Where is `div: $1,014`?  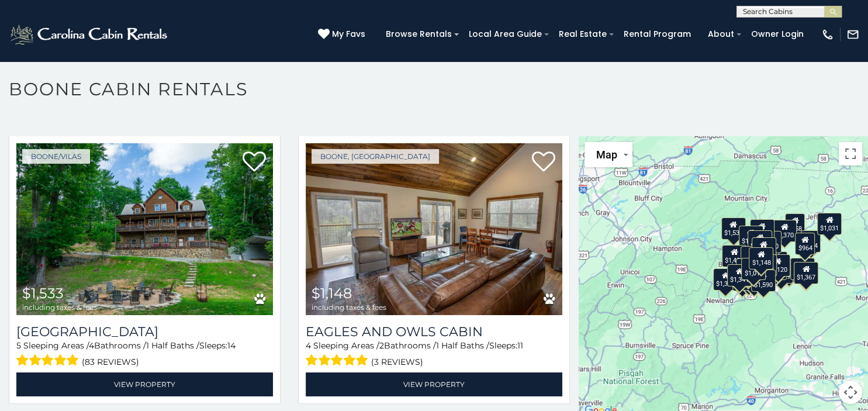
div: $1,014 is located at coordinates (753, 269).